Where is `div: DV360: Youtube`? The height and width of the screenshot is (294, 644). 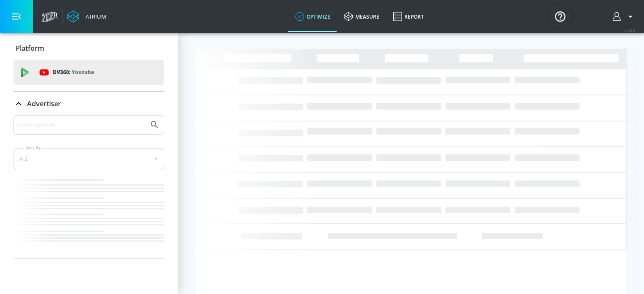
div: DV360: Youtube is located at coordinates (89, 72).